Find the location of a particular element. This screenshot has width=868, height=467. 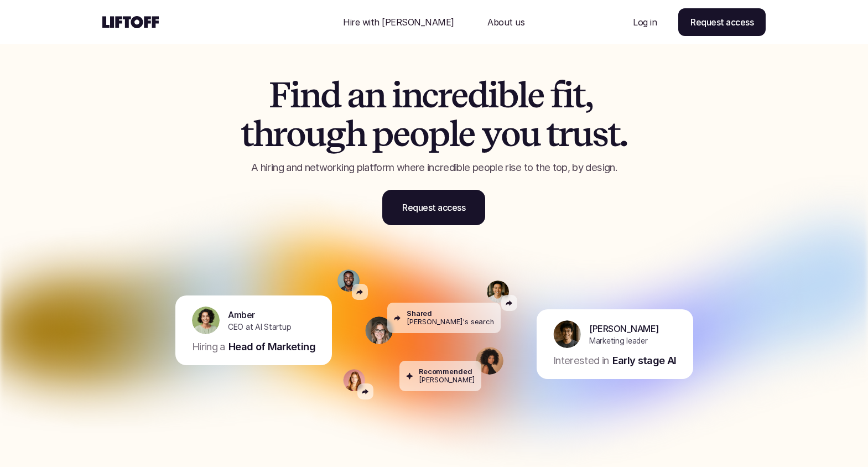

span: a is located at coordinates (356, 95).